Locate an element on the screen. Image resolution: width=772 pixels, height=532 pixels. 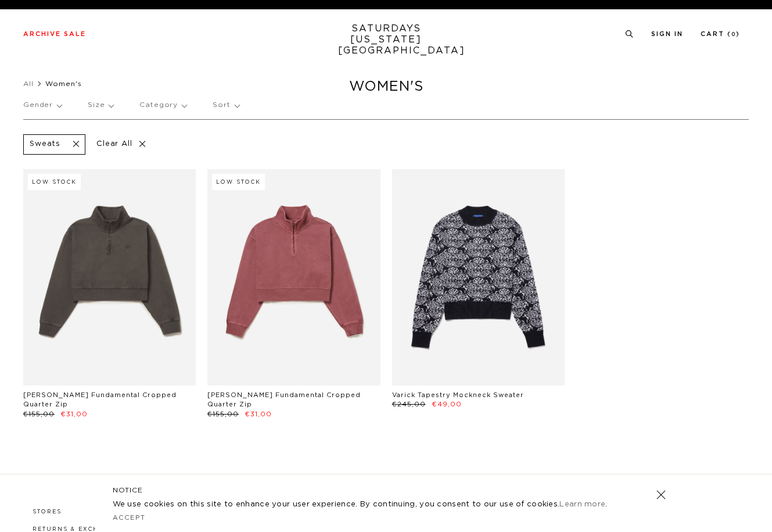
a: Sign In is located at coordinates (667, 34).